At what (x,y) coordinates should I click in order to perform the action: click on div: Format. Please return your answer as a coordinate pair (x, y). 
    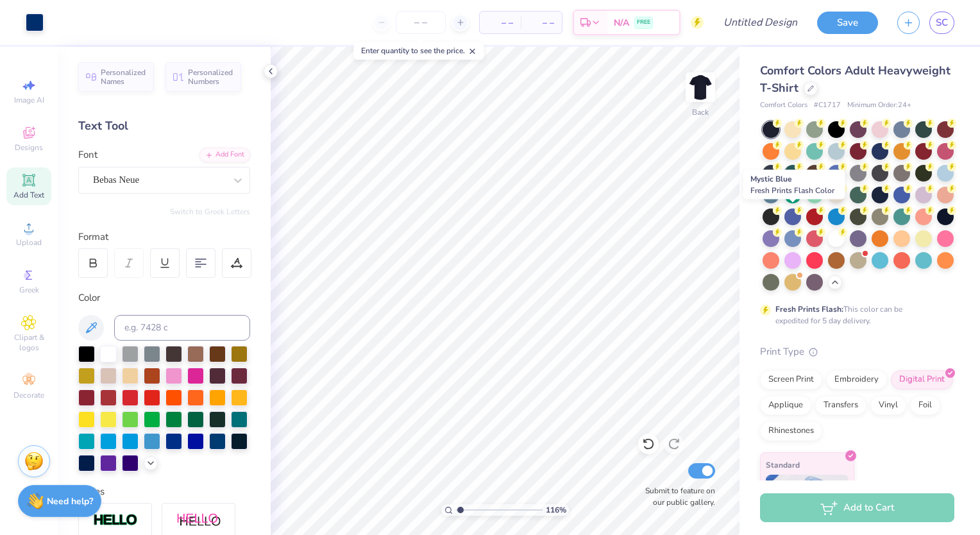
    Looking at the image, I should click on (164, 237).